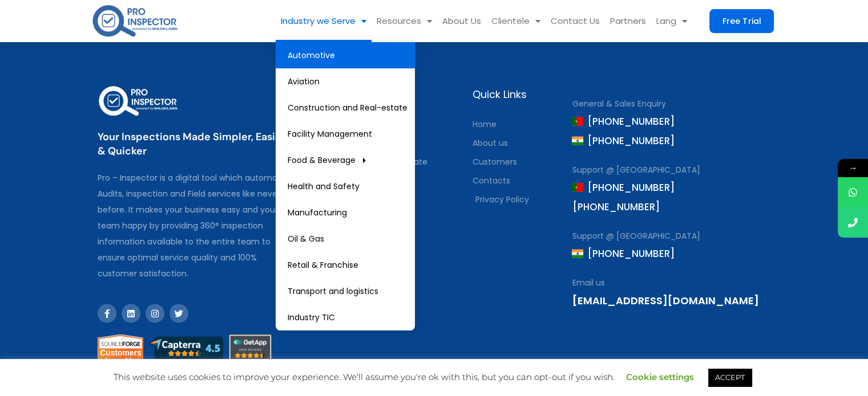 This screenshot has width=868, height=396. Describe the element at coordinates (741, 21) in the screenshot. I see `a: Free Trial` at that location.